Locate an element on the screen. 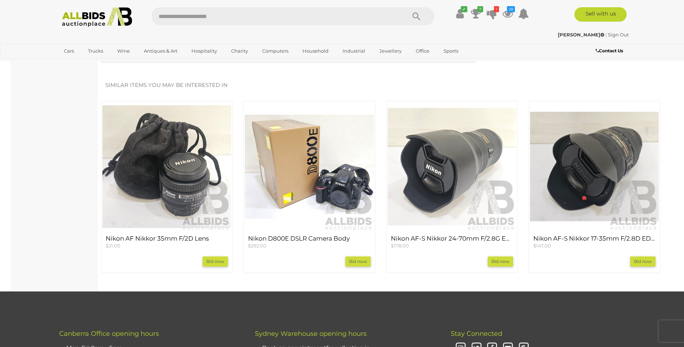 The height and width of the screenshot is (347, 684). a: Wine is located at coordinates (123, 51).